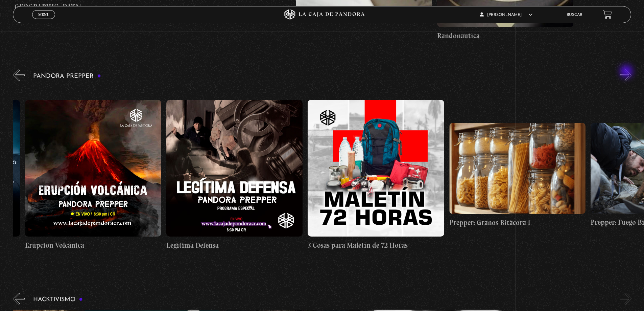  What do you see at coordinates (376, 245) in the screenshot?
I see `h4: 3 Cosas para Maletín de 72 Horas` at bounding box center [376, 245].